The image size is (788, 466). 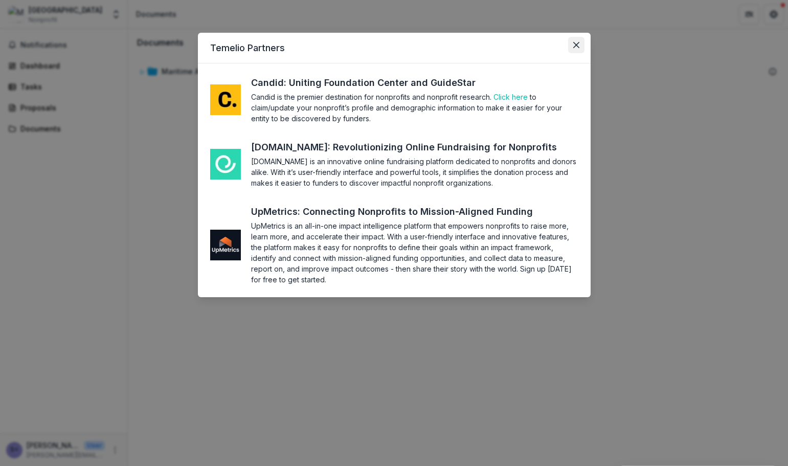 I want to click on div: UpMetrics: Connecting Nonprofits to Mission-Aligned Funding, so click(x=401, y=211).